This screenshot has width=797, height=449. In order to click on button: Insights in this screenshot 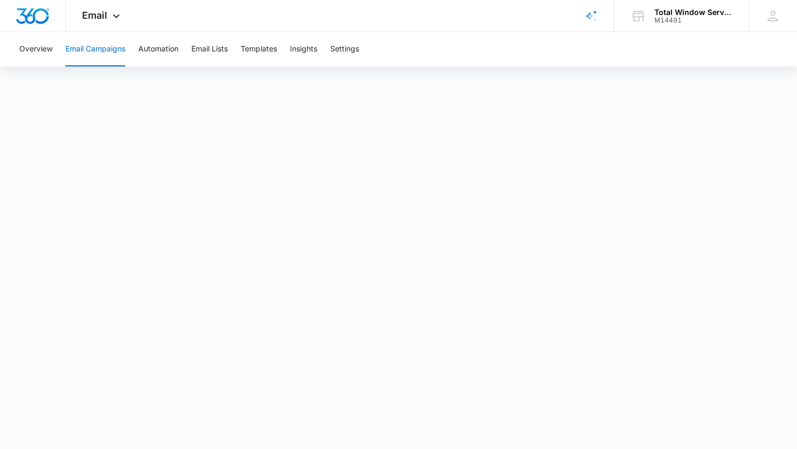, I will do `click(304, 49)`.